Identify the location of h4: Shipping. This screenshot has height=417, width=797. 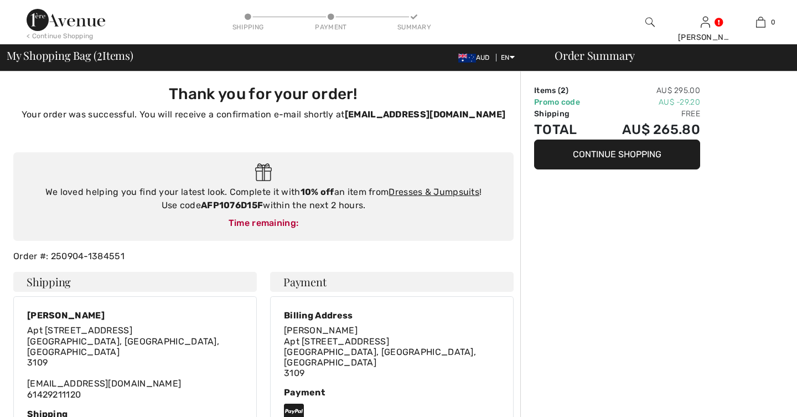
(135, 282).